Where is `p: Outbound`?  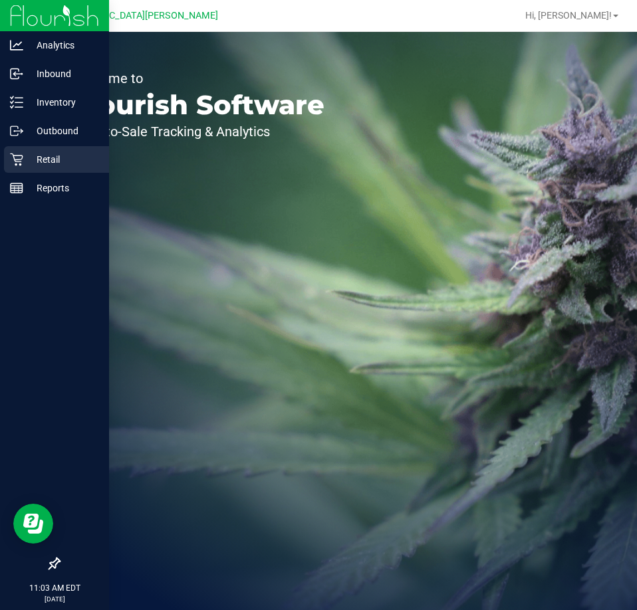
p: Outbound is located at coordinates (63, 131).